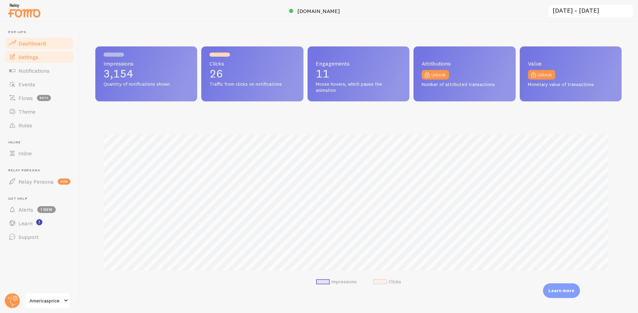  I want to click on a: Notifications, so click(39, 71).